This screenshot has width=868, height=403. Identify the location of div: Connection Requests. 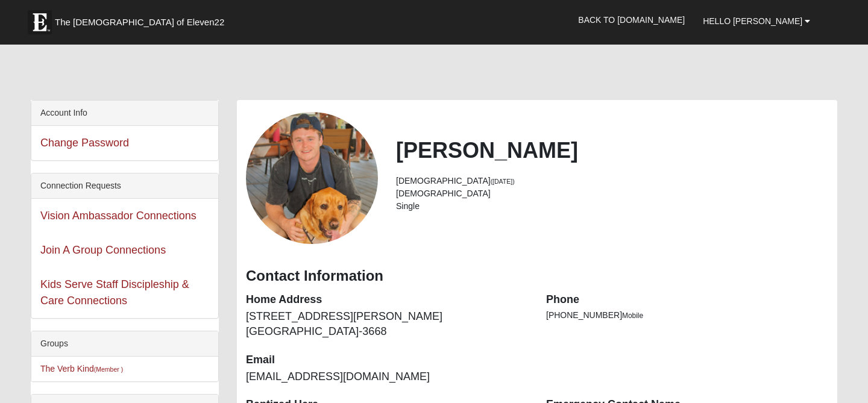
(125, 186).